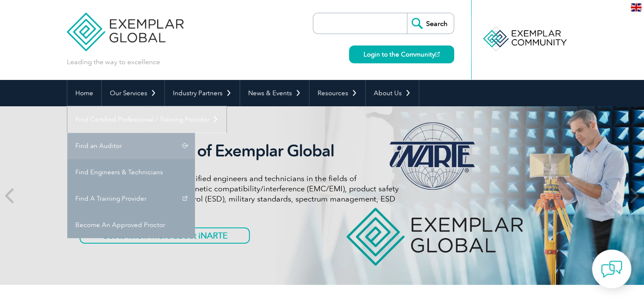 Image resolution: width=644 pixels, height=301 pixels. Describe the element at coordinates (611, 269) in the screenshot. I see `img: contact-chat.png` at that location.